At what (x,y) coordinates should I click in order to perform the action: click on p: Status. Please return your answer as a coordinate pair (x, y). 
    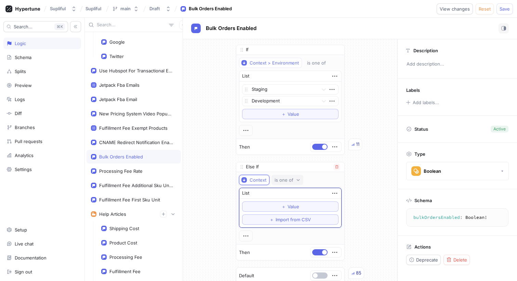
    Looking at the image, I should click on (421, 129).